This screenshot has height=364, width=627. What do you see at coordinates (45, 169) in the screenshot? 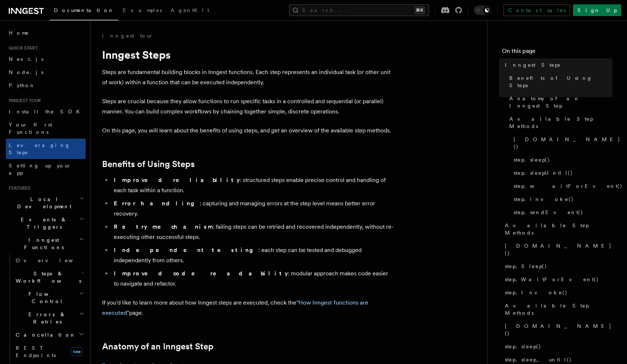
I see `a: Setting up your app` at bounding box center [45, 169].